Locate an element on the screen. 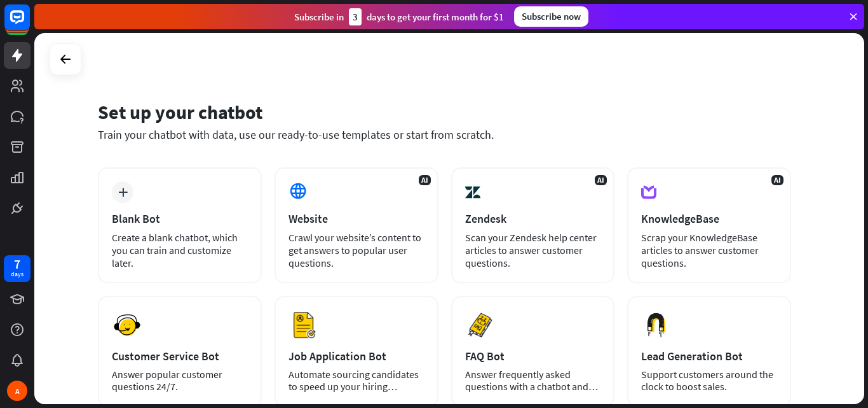 The width and height of the screenshot is (868, 408). div: Zendesk is located at coordinates (533, 219).